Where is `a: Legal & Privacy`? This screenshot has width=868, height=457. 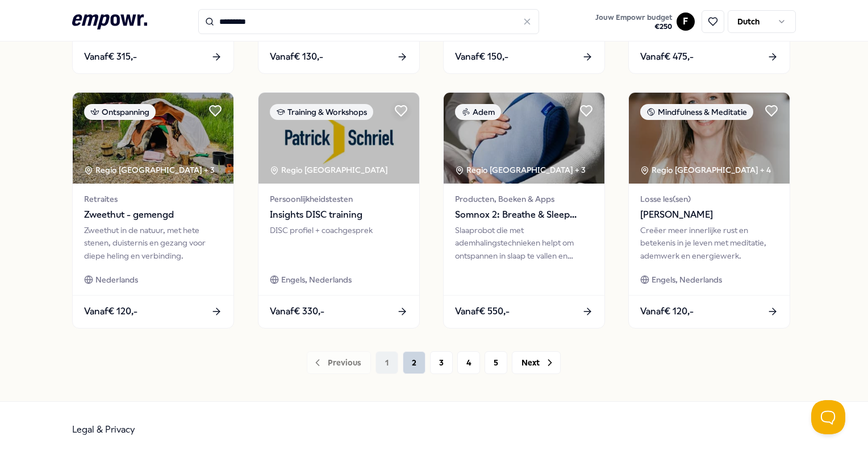 a: Legal & Privacy is located at coordinates (104, 429).